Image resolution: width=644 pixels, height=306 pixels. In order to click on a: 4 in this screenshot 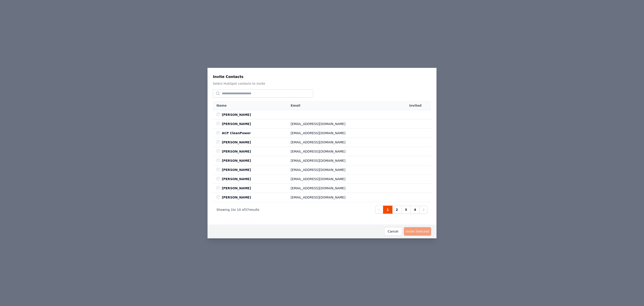, I will do `click(415, 210)`.